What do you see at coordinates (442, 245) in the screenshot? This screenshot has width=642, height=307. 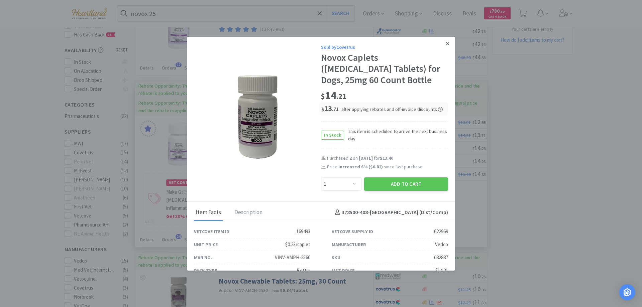 I see `div: Vedco` at bounding box center [442, 245].